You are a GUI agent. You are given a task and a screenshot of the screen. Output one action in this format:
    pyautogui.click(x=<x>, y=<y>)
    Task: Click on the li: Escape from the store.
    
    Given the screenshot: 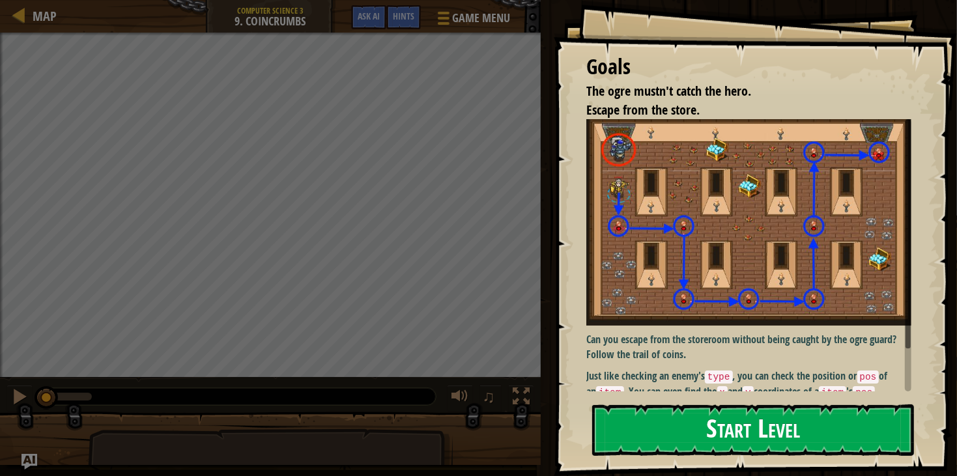 What is the action you would take?
    pyautogui.click(x=739, y=110)
    